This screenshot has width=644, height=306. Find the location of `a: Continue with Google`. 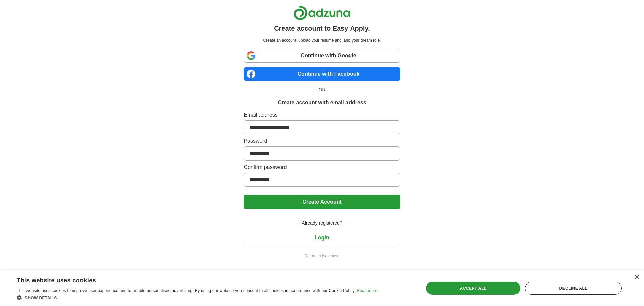

a: Continue with Google is located at coordinates (321, 56).